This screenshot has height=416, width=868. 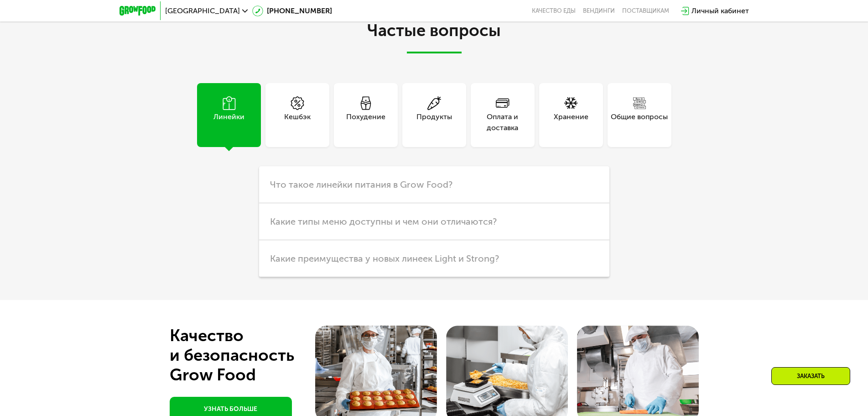 What do you see at coordinates (229, 122) in the screenshot?
I see `div: Линейки` at bounding box center [229, 122].